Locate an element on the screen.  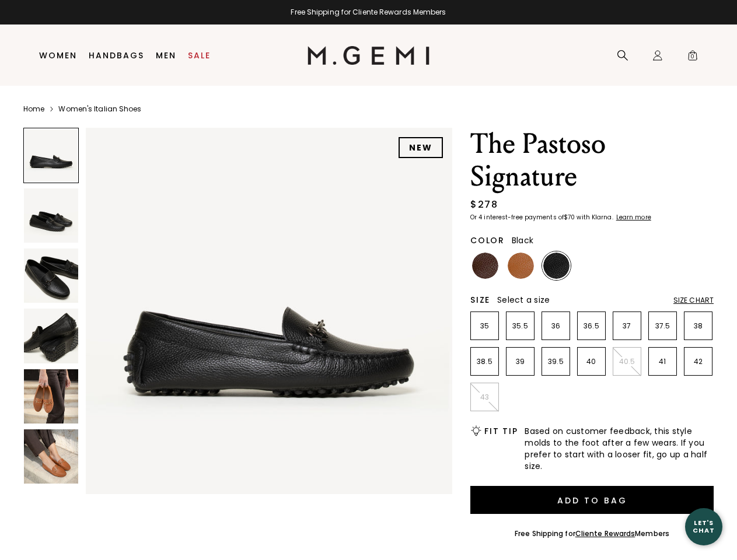
img: Chocolate is located at coordinates (485, 266).